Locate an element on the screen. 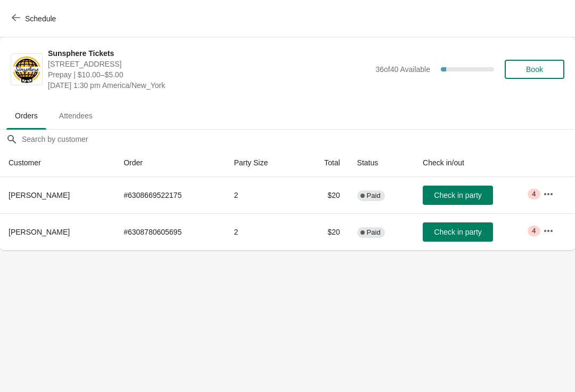 The image size is (575, 392). img: Sunsphere Tickets is located at coordinates (27, 69).